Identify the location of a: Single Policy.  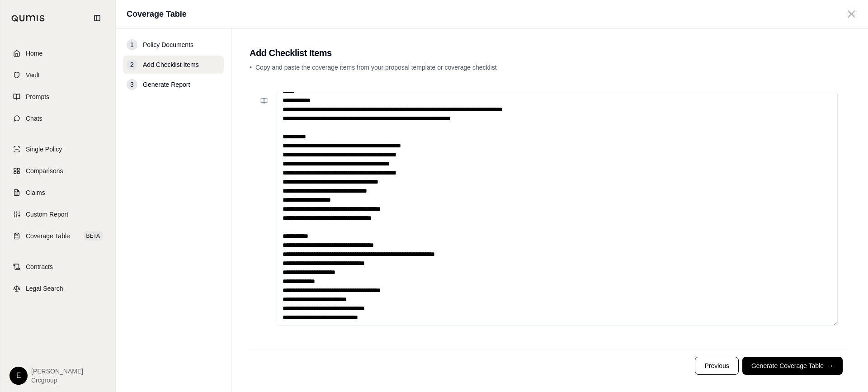
(58, 149).